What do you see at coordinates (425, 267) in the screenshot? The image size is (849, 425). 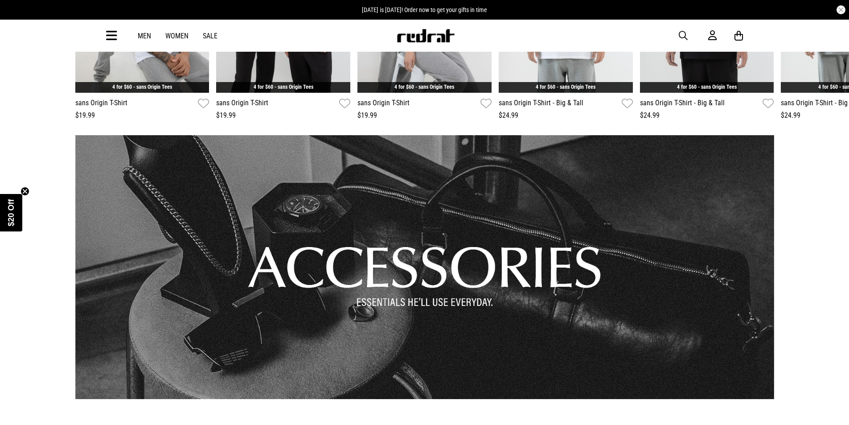 I see `div: 1 / 1` at bounding box center [425, 267].